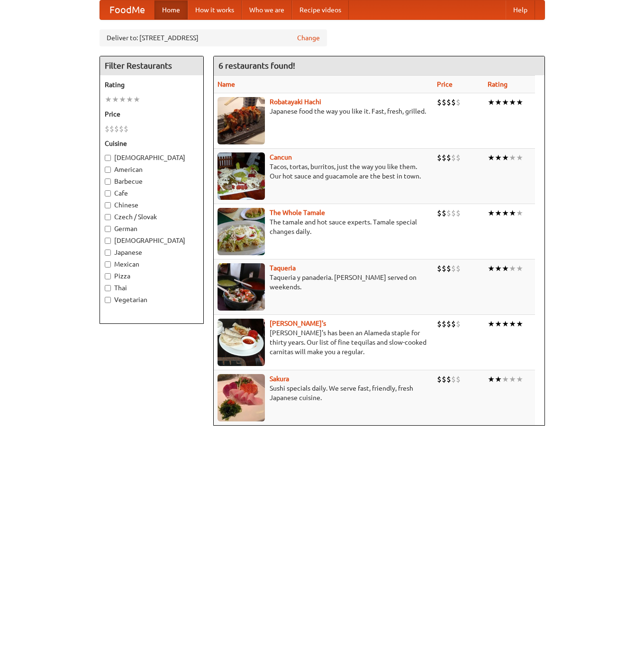 This screenshot has width=644, height=670. What do you see at coordinates (279, 379) in the screenshot?
I see `b: Sakura` at bounding box center [279, 379].